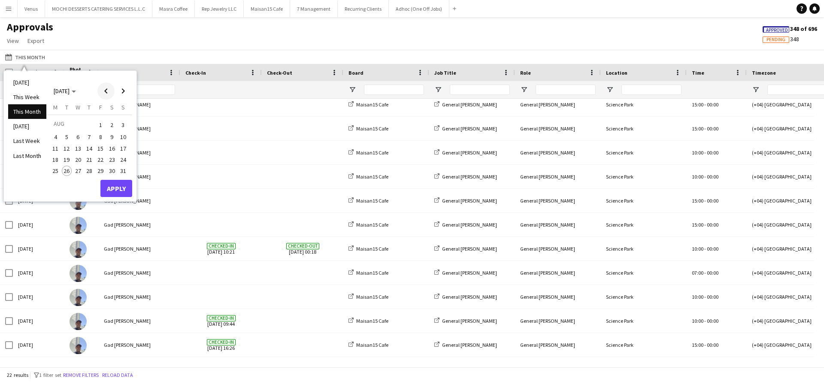  Describe the element at coordinates (89, 171) in the screenshot. I see `span: 28` at that location.